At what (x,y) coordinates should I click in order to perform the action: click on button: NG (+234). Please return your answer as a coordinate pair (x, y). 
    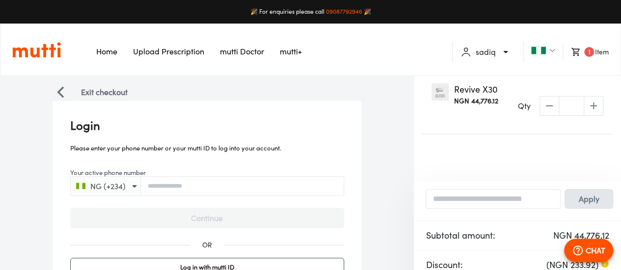
    Looking at the image, I should click on (104, 186).